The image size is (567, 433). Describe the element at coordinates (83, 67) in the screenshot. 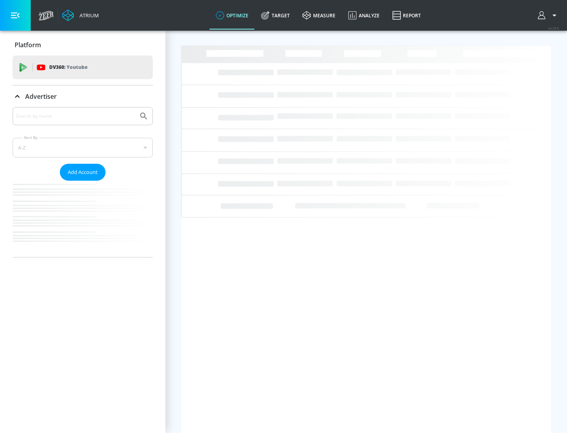

I see `div: DV360: Youtube` at that location.